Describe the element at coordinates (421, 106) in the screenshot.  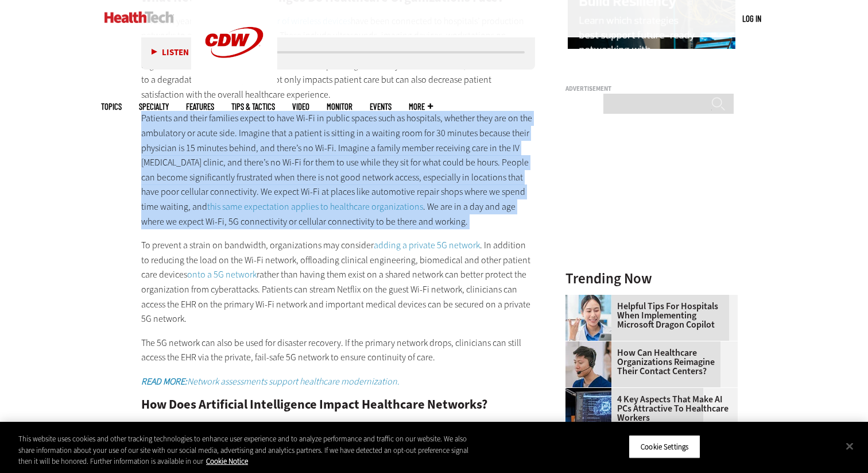
I see `span: More` at that location.